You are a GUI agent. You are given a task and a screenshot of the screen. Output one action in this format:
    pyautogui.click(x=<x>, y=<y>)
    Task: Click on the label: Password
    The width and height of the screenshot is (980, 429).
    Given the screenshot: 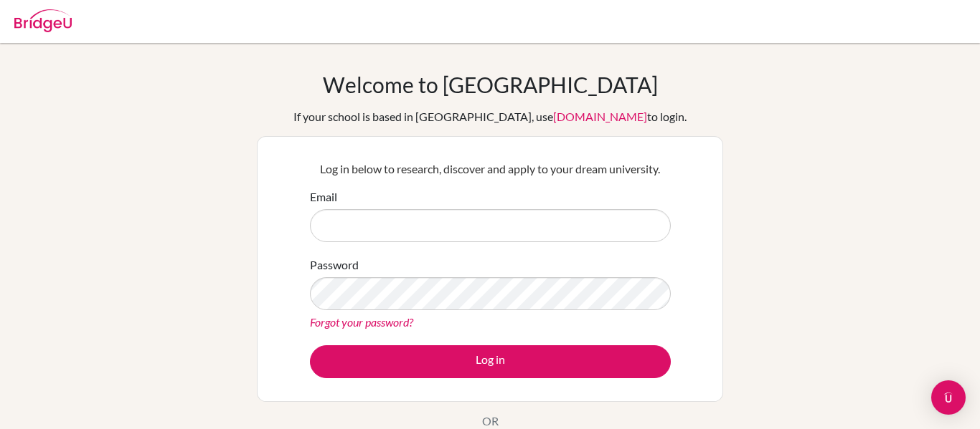 What is the action you would take?
    pyautogui.click(x=335, y=265)
    